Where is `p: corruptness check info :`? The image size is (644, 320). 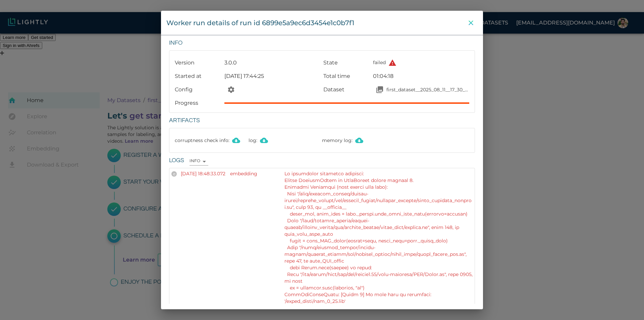 p: corruptness check info : is located at coordinates (212, 141).